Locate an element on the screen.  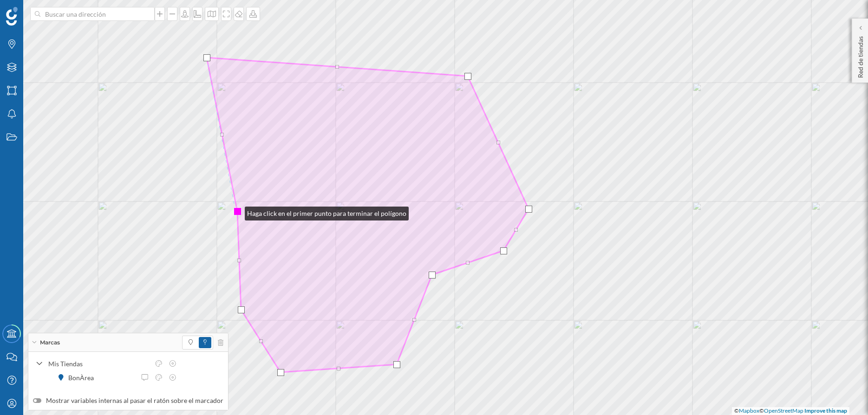
span: Marcas is located at coordinates (50, 343).